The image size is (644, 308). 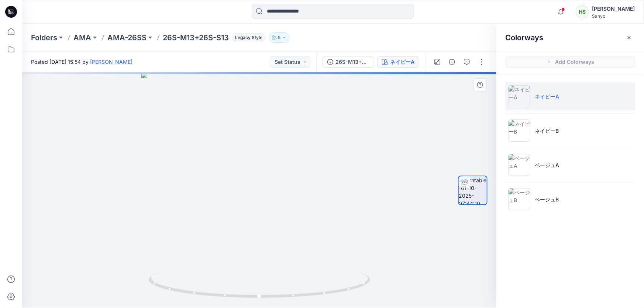 I want to click on p: AMA, so click(x=82, y=38).